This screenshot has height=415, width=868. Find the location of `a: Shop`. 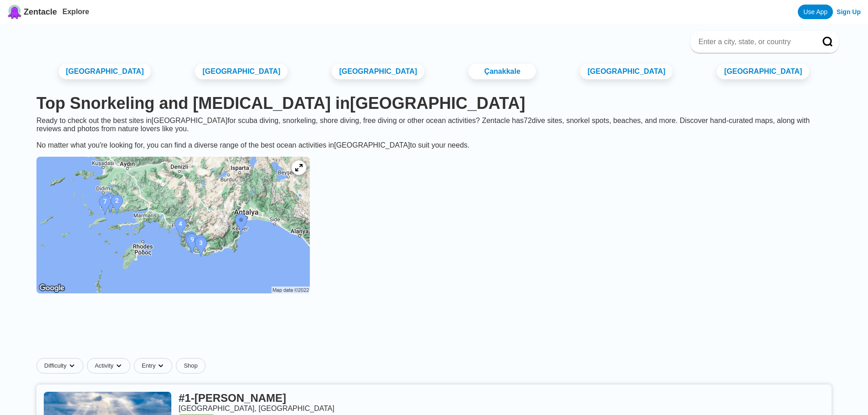

a: Shop is located at coordinates (190, 365).